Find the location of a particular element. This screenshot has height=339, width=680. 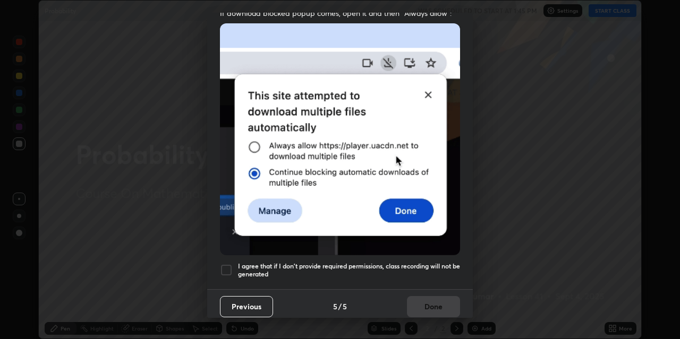

button: Previous is located at coordinates (246, 307).